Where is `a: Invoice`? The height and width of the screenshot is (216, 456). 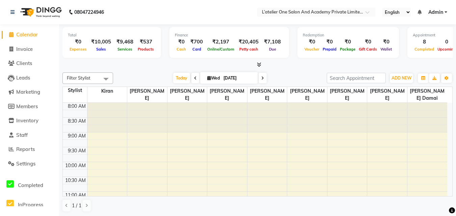
a: Invoice is located at coordinates (29, 49).